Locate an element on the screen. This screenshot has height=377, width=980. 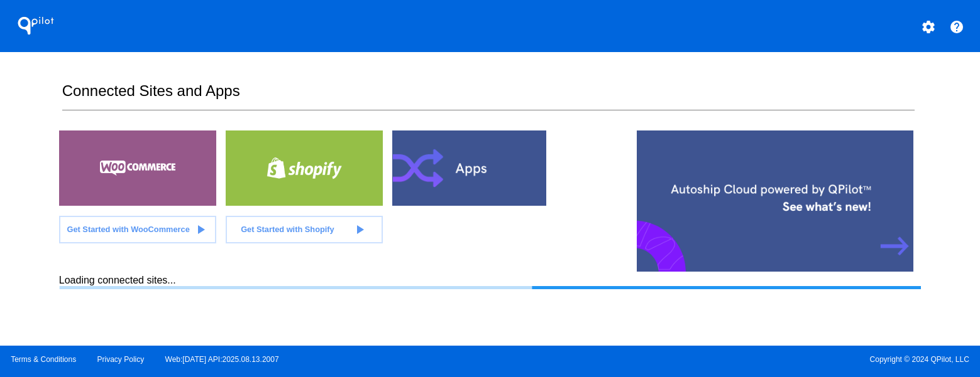
a: Get Started with Shopify is located at coordinates (304, 230).